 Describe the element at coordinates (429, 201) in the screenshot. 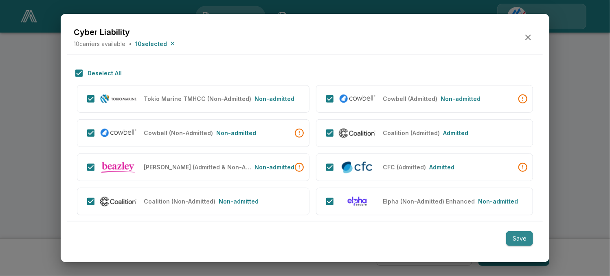

I see `p: Elpha (Non-Admitted) Enhanced` at that location.